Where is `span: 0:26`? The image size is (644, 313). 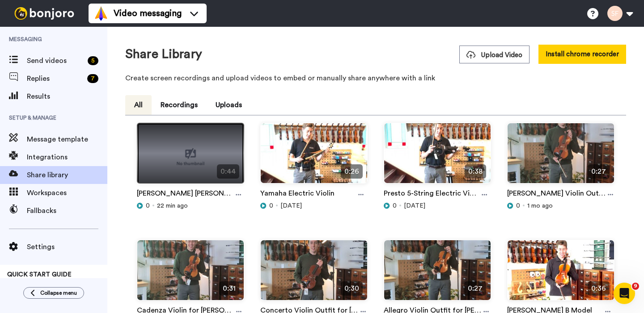 span: 0:26 is located at coordinates (352, 172).